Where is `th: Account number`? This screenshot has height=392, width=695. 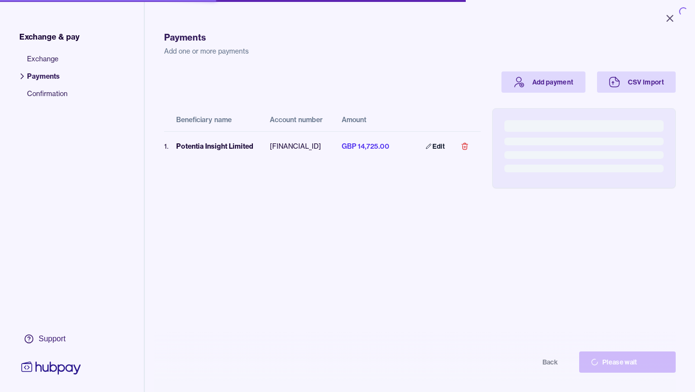 th: Account number is located at coordinates (298, 120).